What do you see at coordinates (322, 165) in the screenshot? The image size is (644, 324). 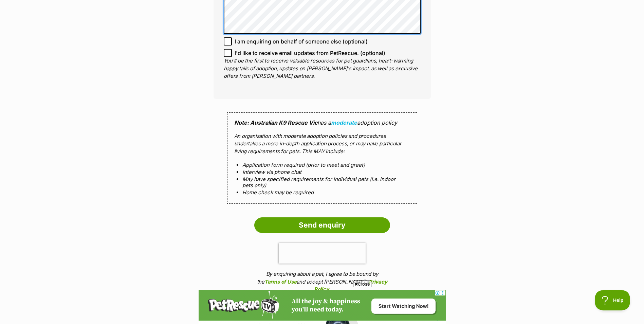 I see `li: Application form required (prior to meet and greet)` at bounding box center [322, 165].